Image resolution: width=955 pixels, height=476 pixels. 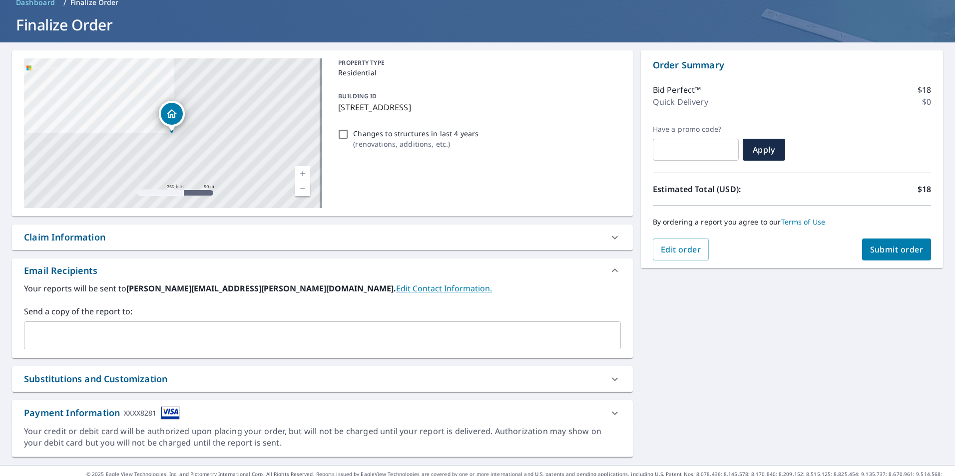 What do you see at coordinates (696, 129) in the screenshot?
I see `label: Have a promo code?` at bounding box center [696, 129].